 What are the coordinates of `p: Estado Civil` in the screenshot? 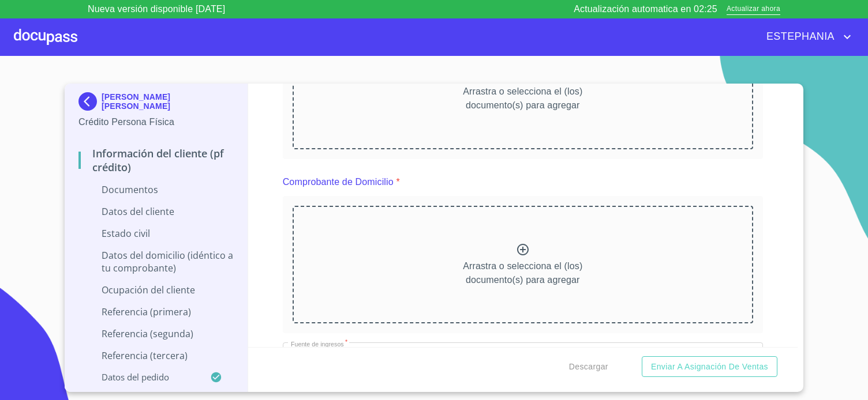 It's located at (156, 234).